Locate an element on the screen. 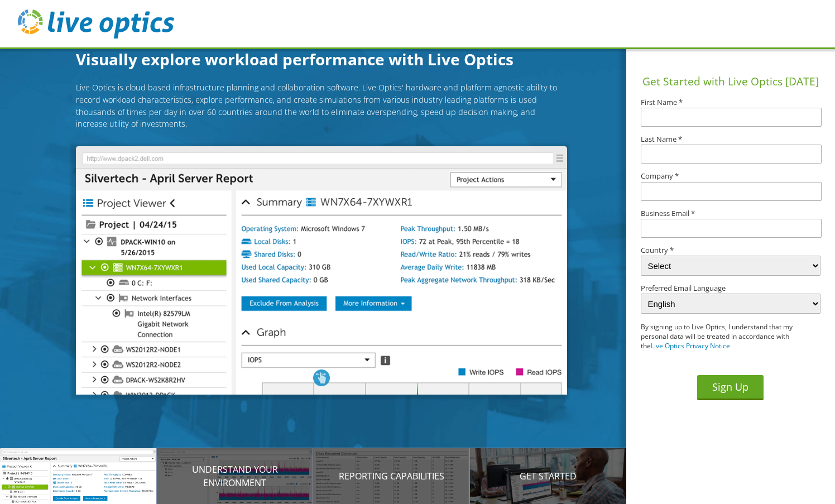 This screenshot has height=504, width=835. label: Preferred Email Language is located at coordinates (731, 288).